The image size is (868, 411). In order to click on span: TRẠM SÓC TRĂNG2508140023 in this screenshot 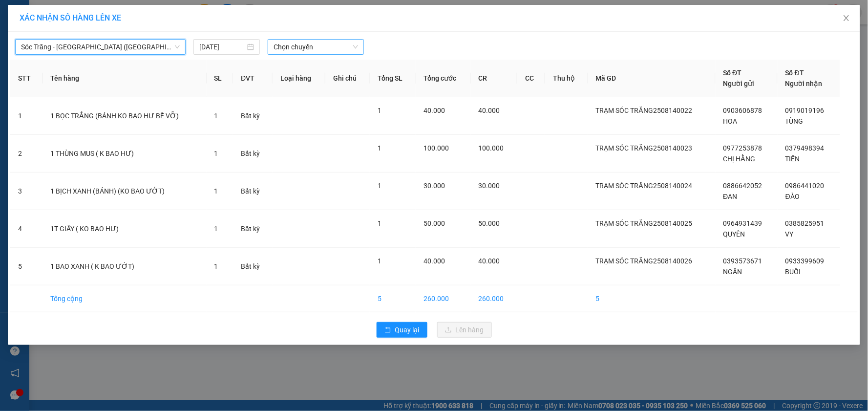, I will do `click(643, 148)`.